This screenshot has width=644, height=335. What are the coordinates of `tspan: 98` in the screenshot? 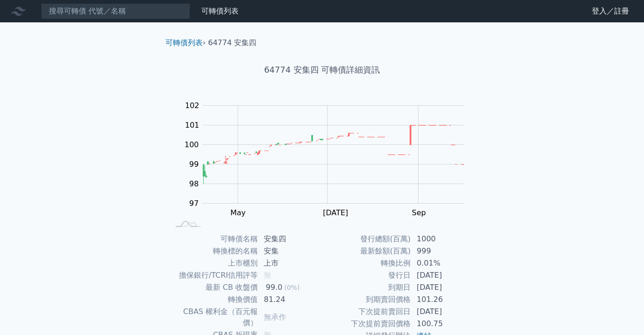 It's located at (194, 183).